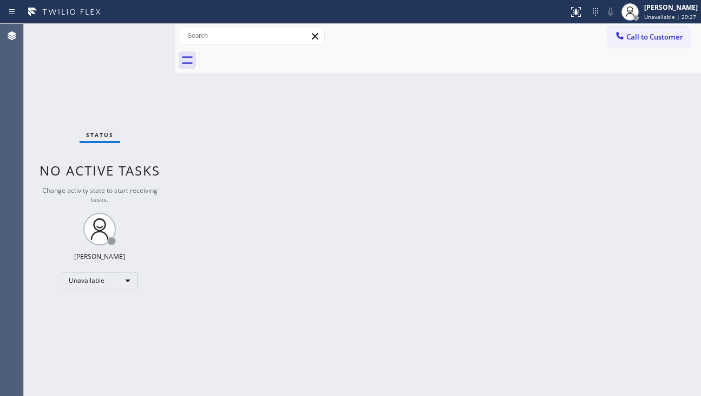 This screenshot has width=701, height=396. Describe the element at coordinates (100, 281) in the screenshot. I see `div: Unavailable` at that location.